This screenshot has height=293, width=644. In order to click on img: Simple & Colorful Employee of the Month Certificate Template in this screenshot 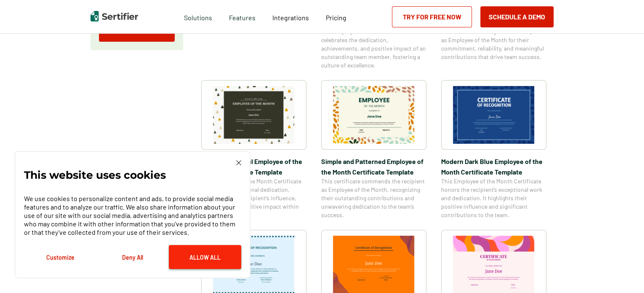, I will do `click(254, 114)`.